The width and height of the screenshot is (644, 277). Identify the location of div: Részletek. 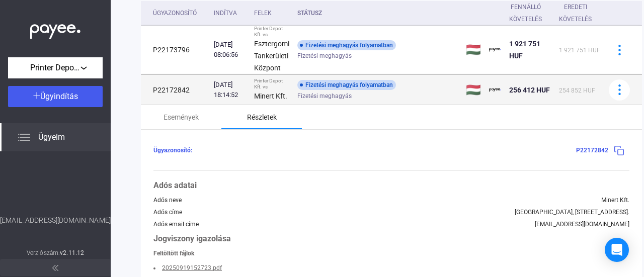
(262, 117).